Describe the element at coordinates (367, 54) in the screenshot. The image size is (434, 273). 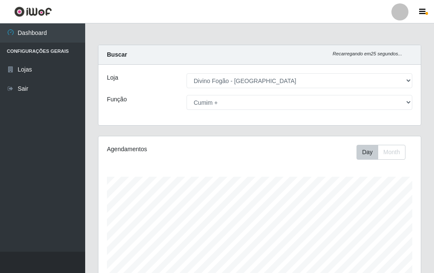
I see `i: Recarregando em 25 segundos...` at that location.